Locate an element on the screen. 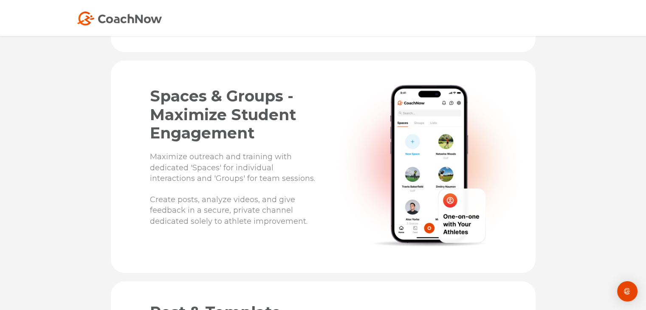 Image resolution: width=646 pixels, height=310 pixels. img: Coach Now is located at coordinates (119, 18).